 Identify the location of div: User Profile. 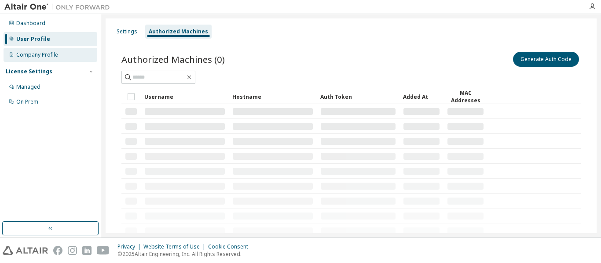
(33, 39).